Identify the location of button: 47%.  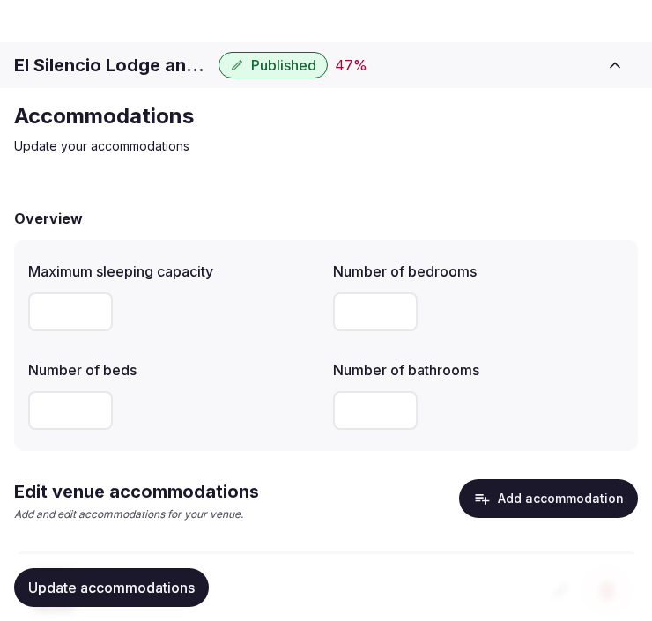
(350, 65).